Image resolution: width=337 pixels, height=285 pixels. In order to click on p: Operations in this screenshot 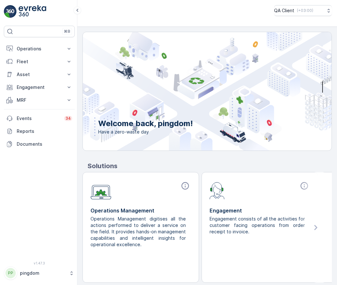, I will do `click(39, 49)`.